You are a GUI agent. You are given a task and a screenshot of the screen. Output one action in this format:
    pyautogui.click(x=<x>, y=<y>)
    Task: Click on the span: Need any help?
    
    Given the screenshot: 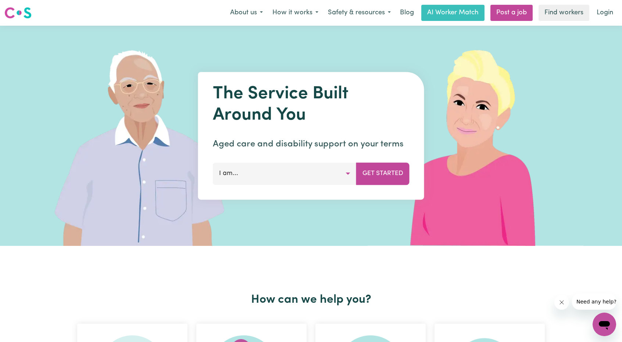 What is the action you would take?
    pyautogui.click(x=24, y=8)
    